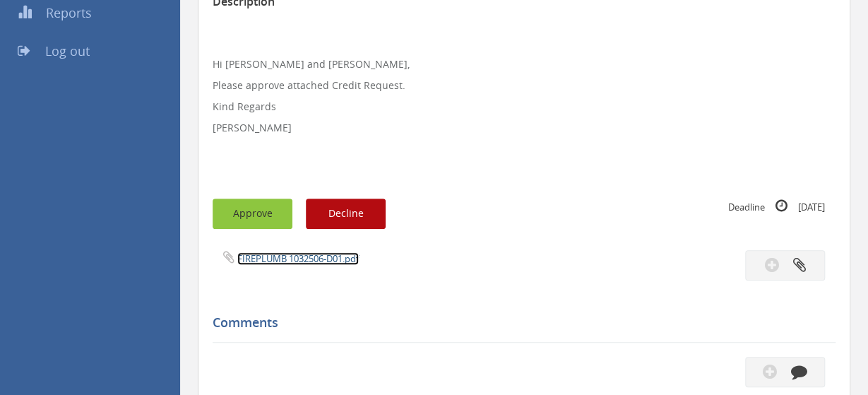 This screenshot has height=395, width=868. I want to click on button: Decline, so click(345, 214).